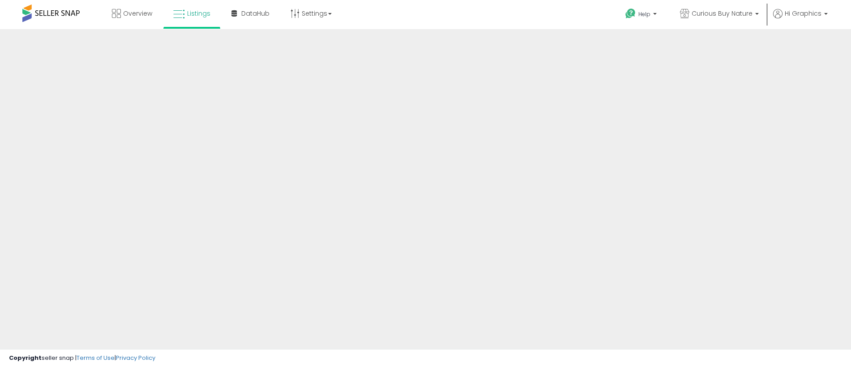 The image size is (851, 367). What do you see at coordinates (801, 19) in the screenshot?
I see `a: Hi Graphics` at bounding box center [801, 19].